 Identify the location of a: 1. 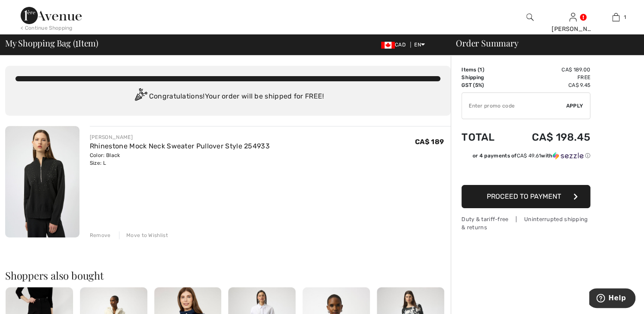
(615, 17).